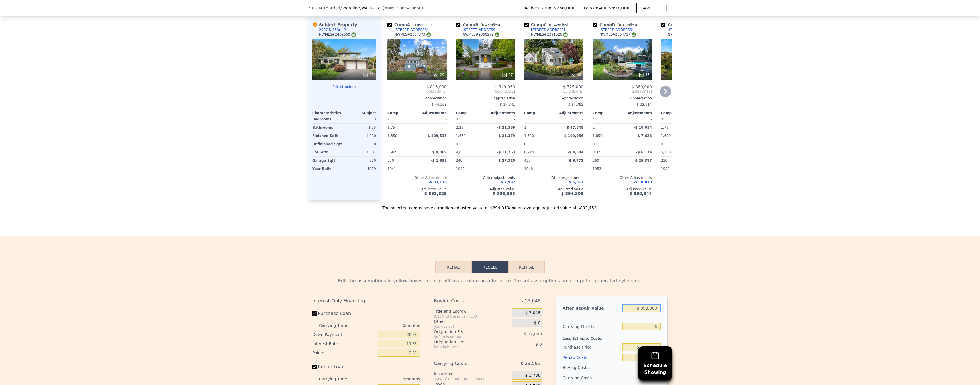 The width and height of the screenshot is (980, 385). What do you see at coordinates (547, 25) in the screenshot?
I see `div: Comp C` at bounding box center [547, 25].